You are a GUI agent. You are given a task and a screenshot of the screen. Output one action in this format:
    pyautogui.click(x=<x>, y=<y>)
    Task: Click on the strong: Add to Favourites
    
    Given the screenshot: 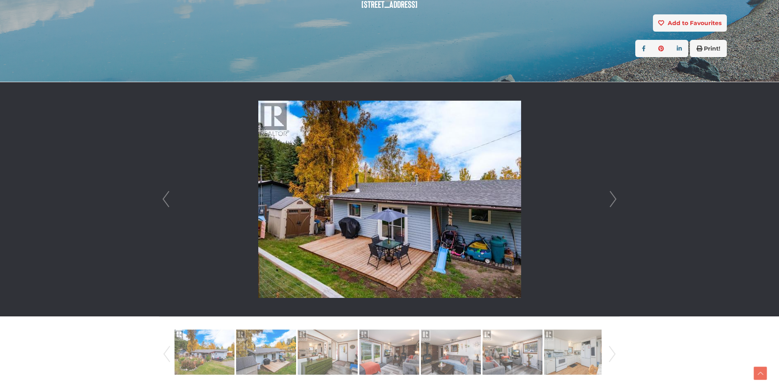 What is the action you would take?
    pyautogui.click(x=694, y=23)
    